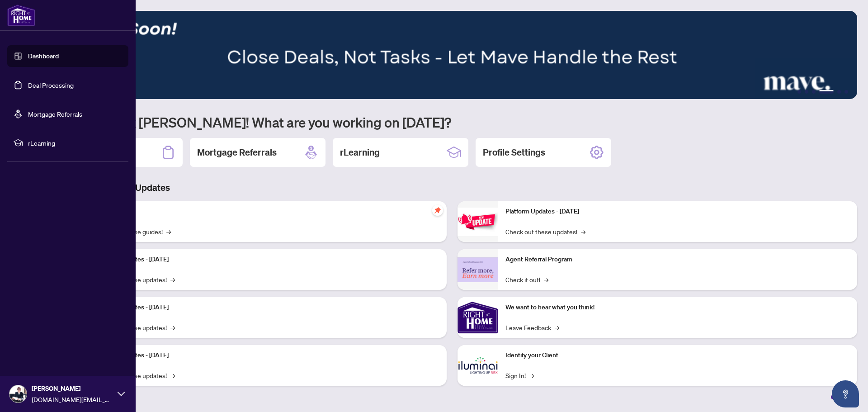  What do you see at coordinates (846, 92) in the screenshot?
I see `button: 6` at bounding box center [846, 92].